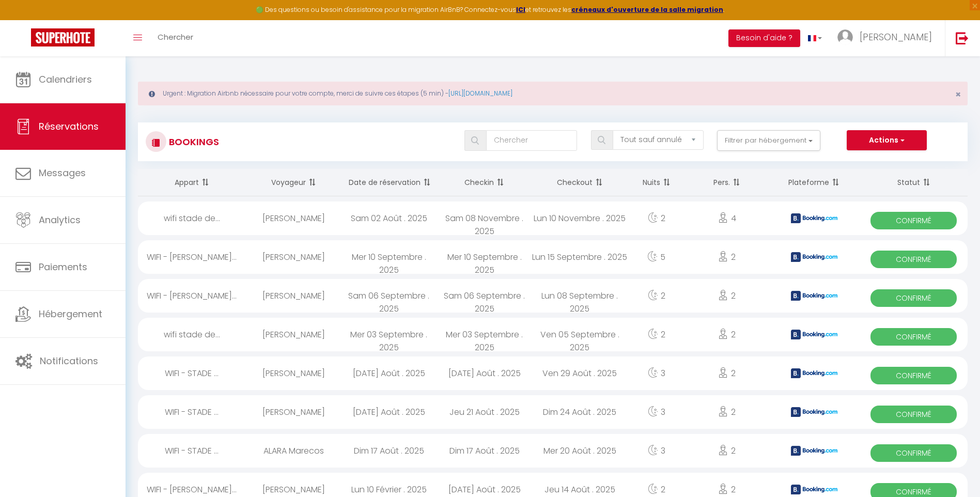 The height and width of the screenshot is (497, 980). What do you see at coordinates (962, 38) in the screenshot?
I see `img: logout` at bounding box center [962, 38].